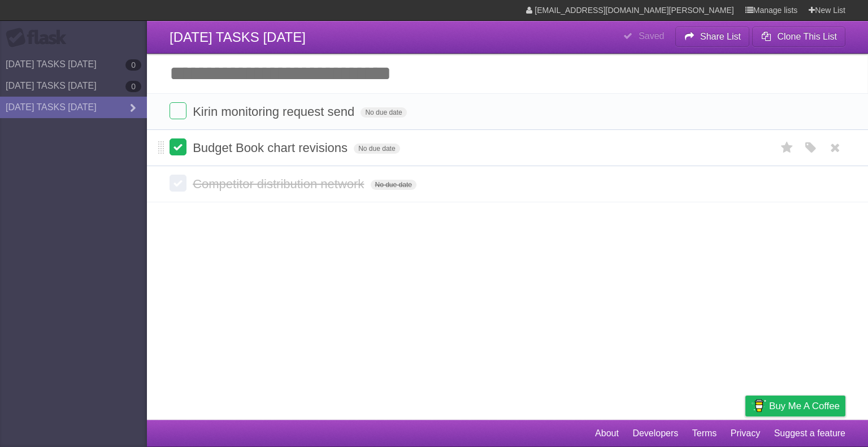  I want to click on b: Share List, so click(721, 36).